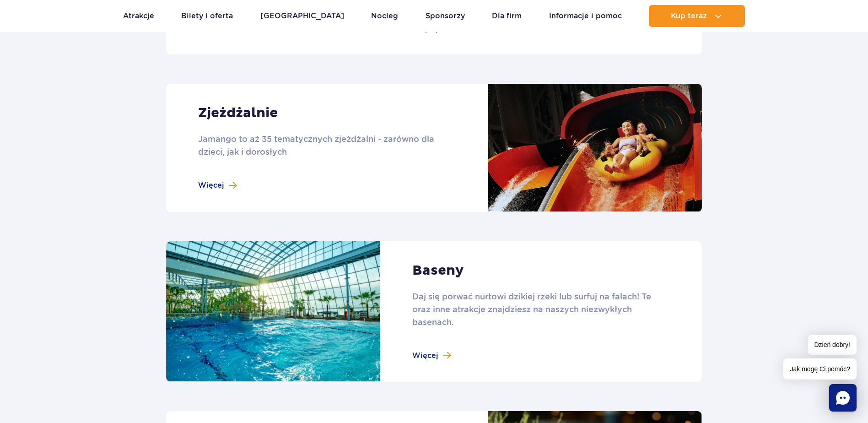 The height and width of the screenshot is (423, 868). I want to click on button: Kup teraz, so click(697, 16).